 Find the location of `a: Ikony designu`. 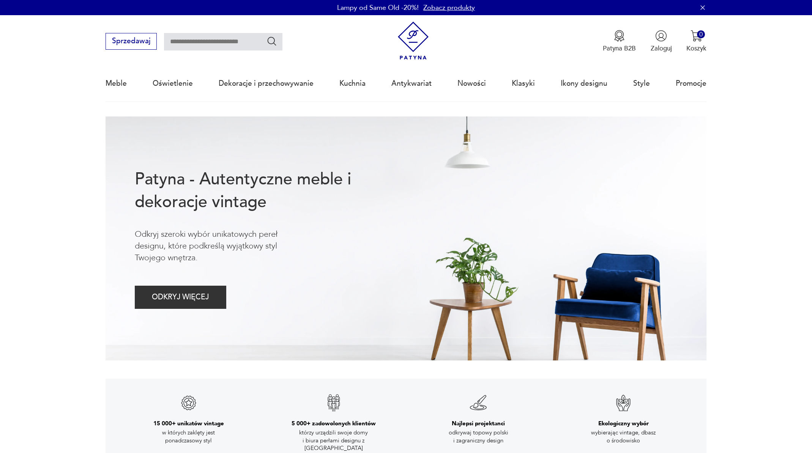

a: Ikony designu is located at coordinates (584, 83).